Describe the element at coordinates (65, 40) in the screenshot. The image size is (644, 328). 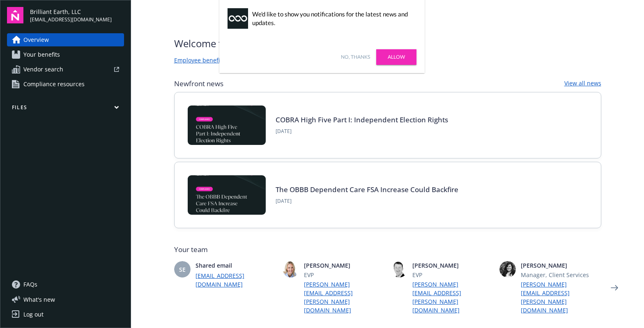
I see `a: Overview` at that location.